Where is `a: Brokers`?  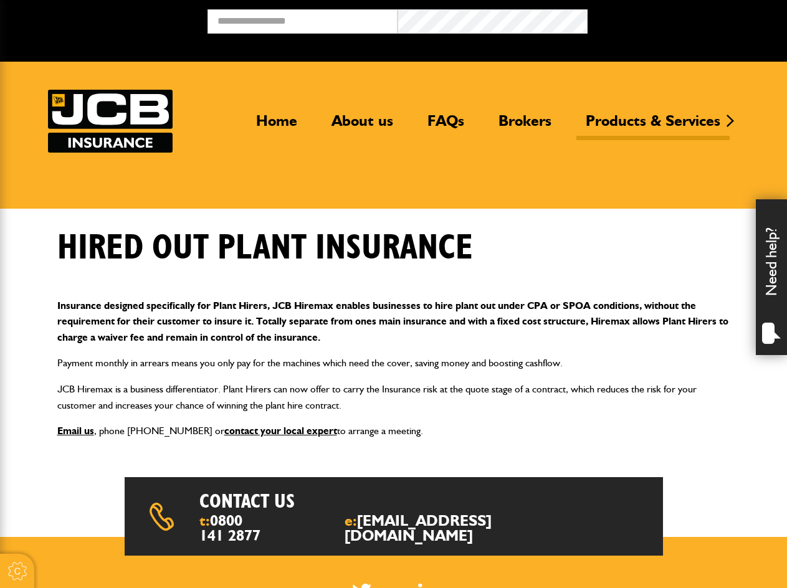 a: Brokers is located at coordinates (525, 126).